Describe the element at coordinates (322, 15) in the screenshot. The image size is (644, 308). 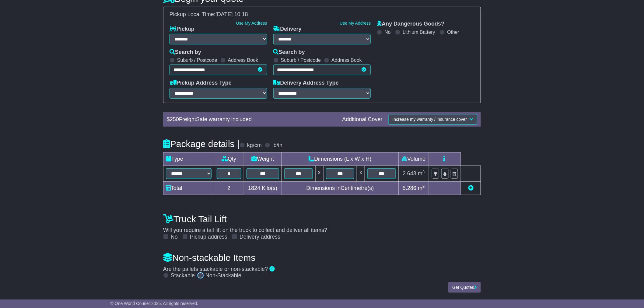
I see `div: Pickup Local Time:` at that location.